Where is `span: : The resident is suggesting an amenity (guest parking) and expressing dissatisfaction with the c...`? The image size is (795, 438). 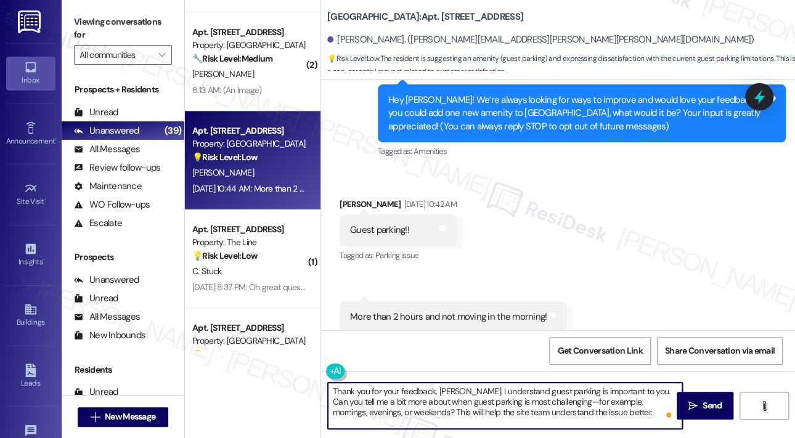
span: : The resident is suggesting an amenity (guest parking) and expressing dissatisfaction with the c... is located at coordinates (561, 65).